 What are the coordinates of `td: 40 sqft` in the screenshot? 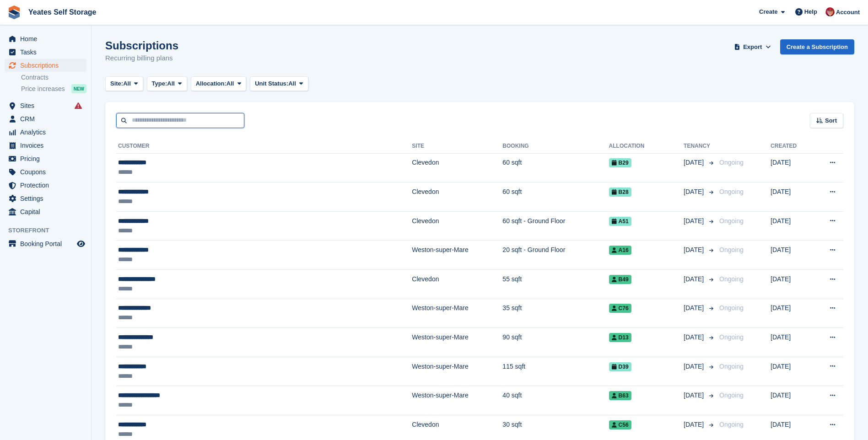 It's located at (556, 400).